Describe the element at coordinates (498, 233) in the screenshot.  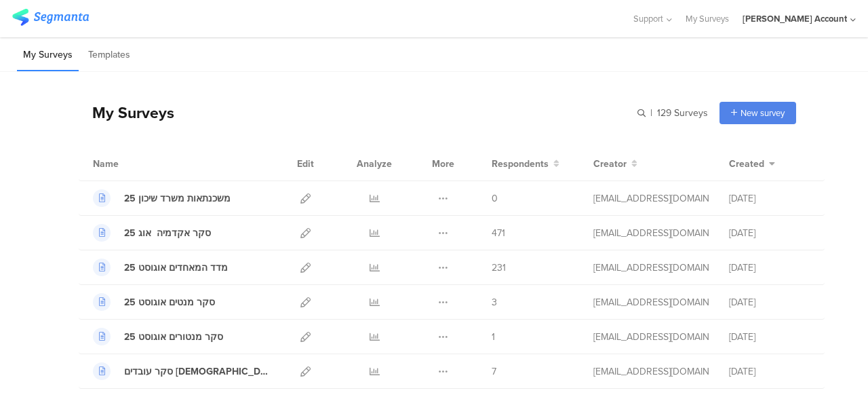
I see `span: 471` at that location.